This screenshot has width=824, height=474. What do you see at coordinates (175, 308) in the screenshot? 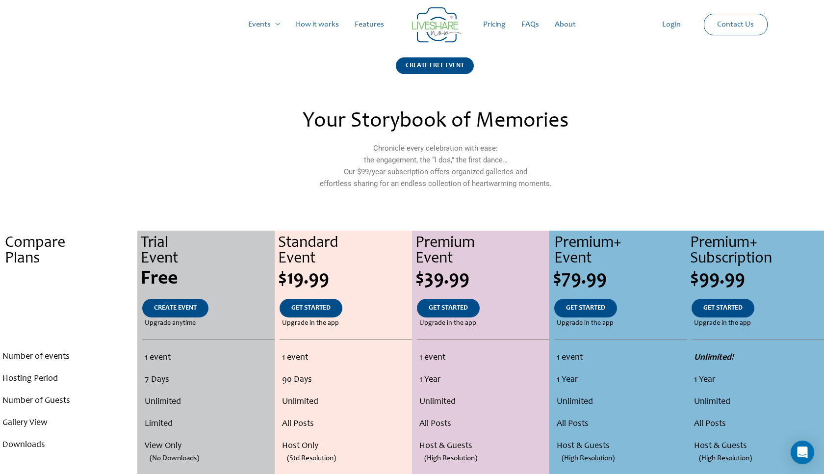
I see `a: CREATE EVENT` at bounding box center [175, 308].